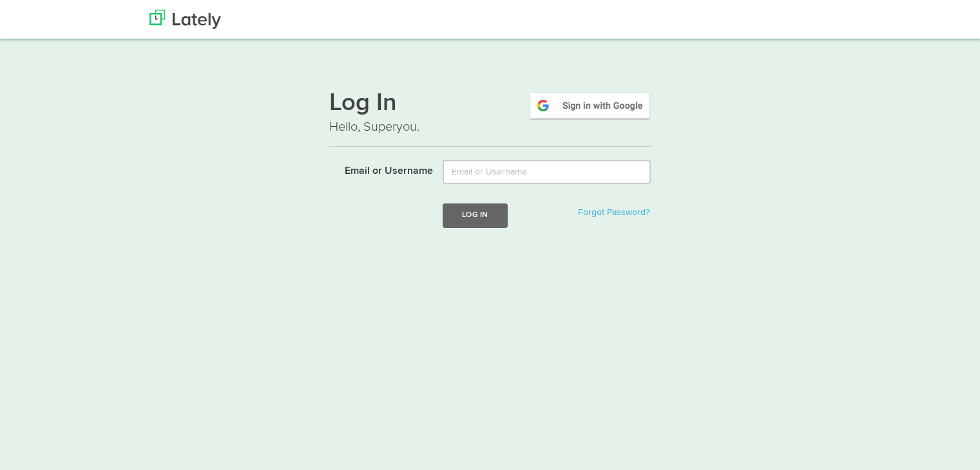  What do you see at coordinates (546, 172) in the screenshot?
I see `input: Email or Username` at bounding box center [546, 172].